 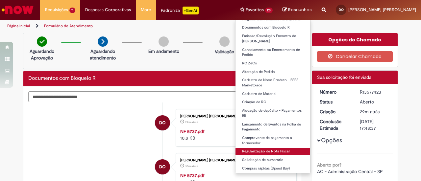 I want to click on img: check-circle-green.png, so click(x=42, y=41).